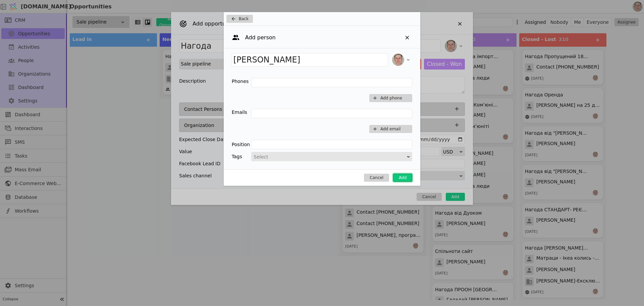 The width and height of the screenshot is (644, 306). Describe the element at coordinates (402, 178) in the screenshot. I see `button: Add` at that location.